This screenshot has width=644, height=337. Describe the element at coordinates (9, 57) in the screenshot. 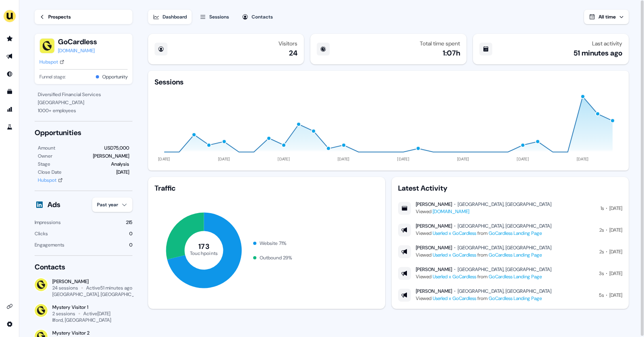

I see `a: Go to outbound experience` at that location.